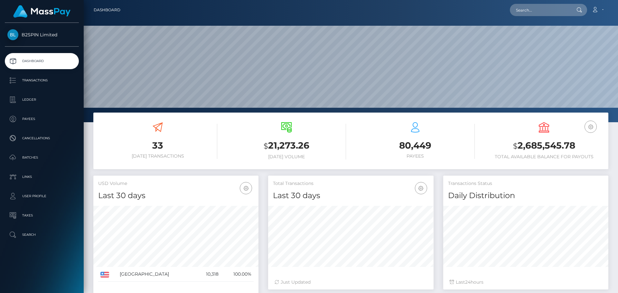 The image size is (618, 293). Describe the element at coordinates (526, 184) in the screenshot. I see `h5: Transactions Status` at that location.